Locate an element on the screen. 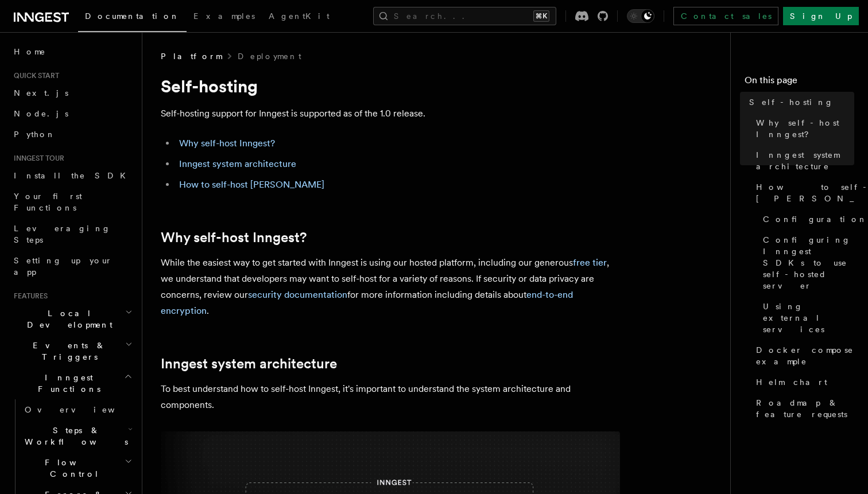 This screenshot has height=494, width=868. span: Helm chart is located at coordinates (792, 382).